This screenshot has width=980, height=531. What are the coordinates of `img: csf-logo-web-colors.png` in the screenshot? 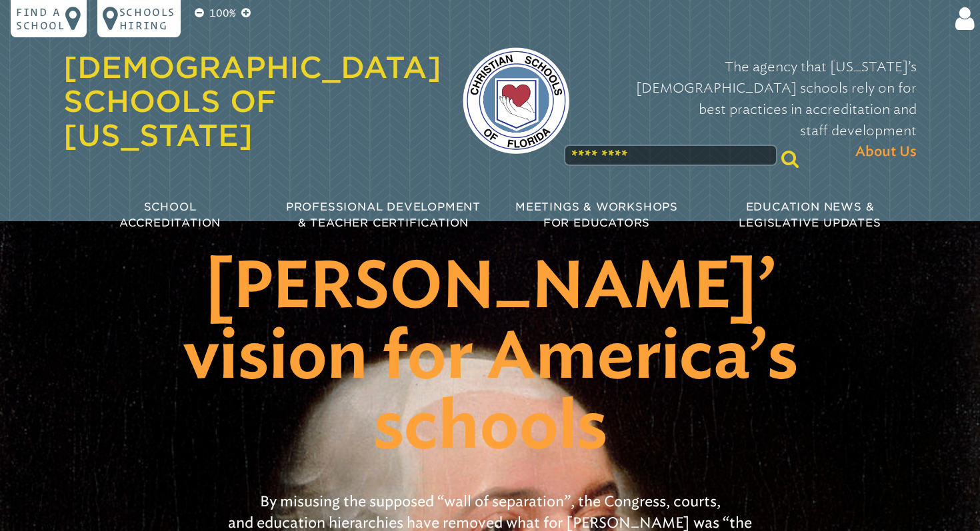 It's located at (516, 101).